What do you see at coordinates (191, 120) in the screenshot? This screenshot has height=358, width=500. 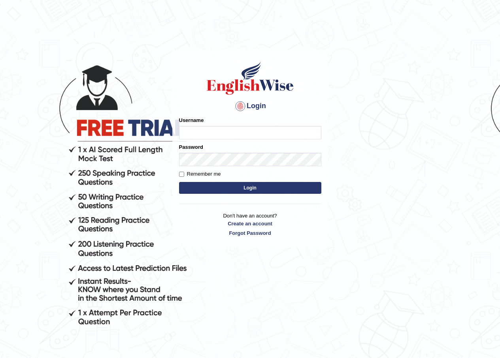 I see `label: Username` at bounding box center [191, 120].